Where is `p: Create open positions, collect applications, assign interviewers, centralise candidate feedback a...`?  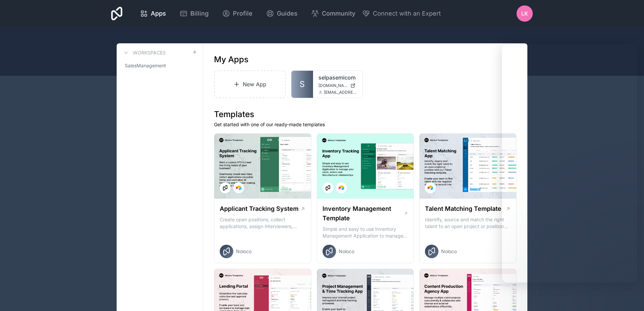 p: Create open positions, collect applications, assign interviewers, centralise candidate feedback a... is located at coordinates (263, 223).